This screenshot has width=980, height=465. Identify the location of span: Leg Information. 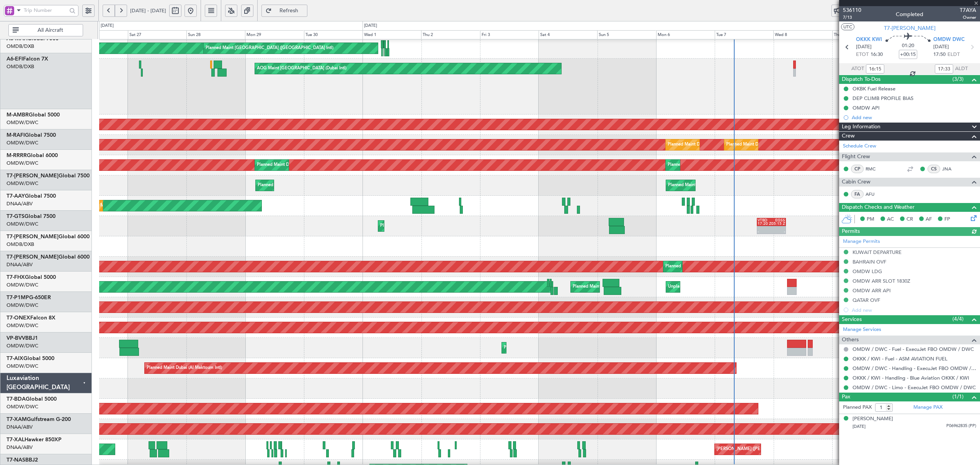
(861, 127).